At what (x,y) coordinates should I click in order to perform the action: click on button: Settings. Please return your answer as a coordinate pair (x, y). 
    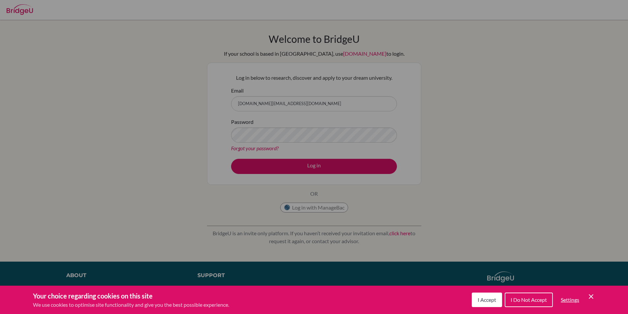
    Looking at the image, I should click on (570, 300).